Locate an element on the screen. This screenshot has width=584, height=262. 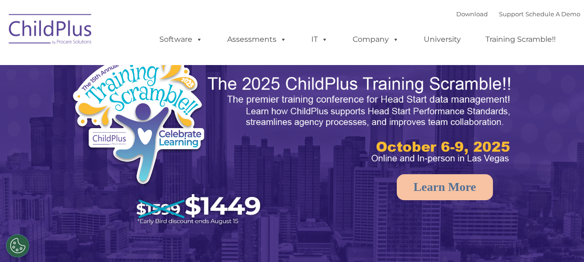
a: Company is located at coordinates (376, 40).